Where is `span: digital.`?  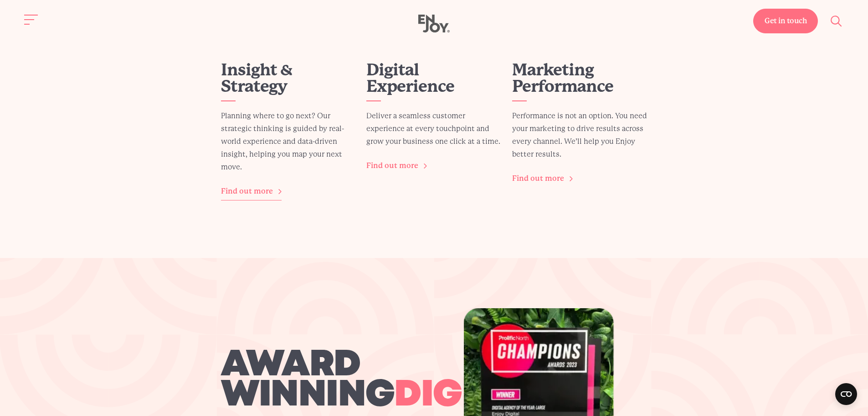
span: digital. is located at coordinates (472, 396).